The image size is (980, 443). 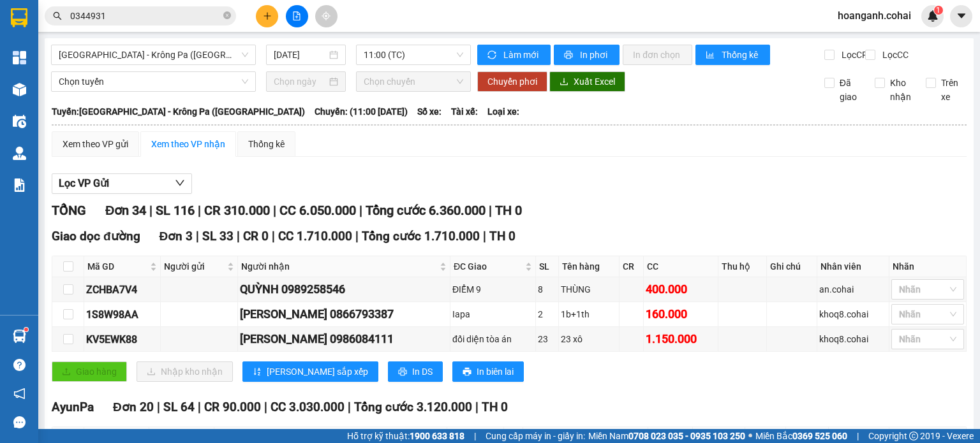 I want to click on span: Mã GD, so click(x=117, y=266).